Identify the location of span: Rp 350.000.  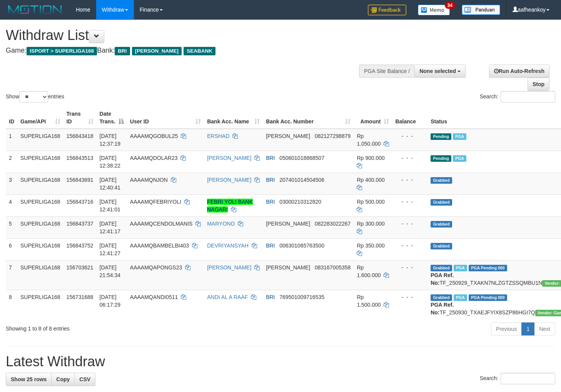
(370, 246).